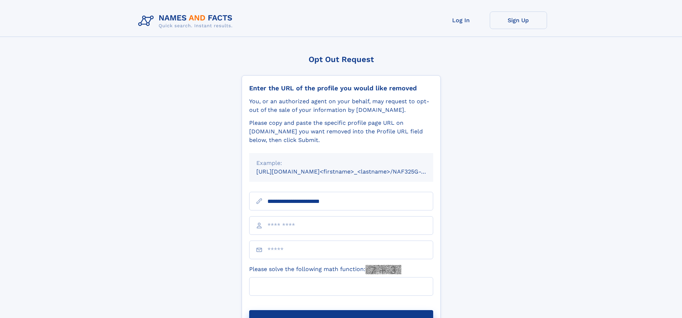  I want to click on div: Example:, so click(341, 163).